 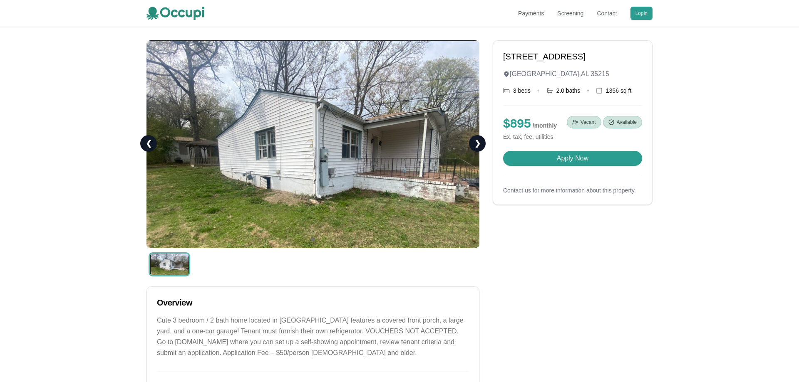 I want to click on p: $ 895, so click(x=530, y=124).